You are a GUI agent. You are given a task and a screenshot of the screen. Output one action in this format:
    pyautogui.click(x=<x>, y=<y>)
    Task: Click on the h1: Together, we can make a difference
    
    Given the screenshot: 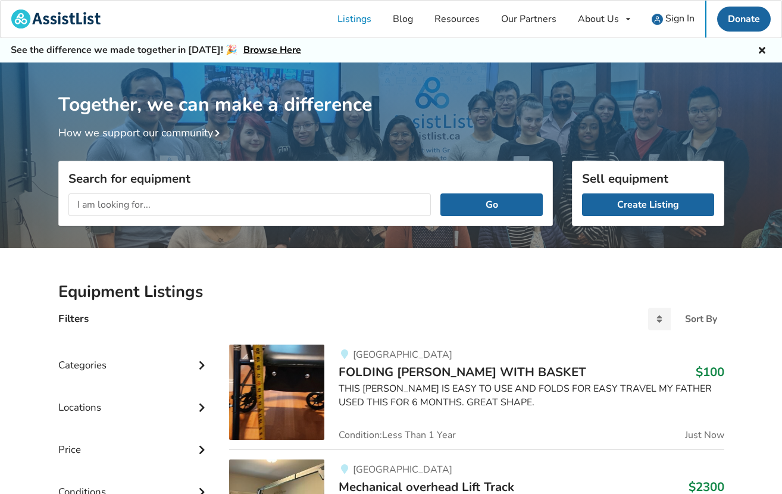 What is the action you would take?
    pyautogui.click(x=391, y=89)
    